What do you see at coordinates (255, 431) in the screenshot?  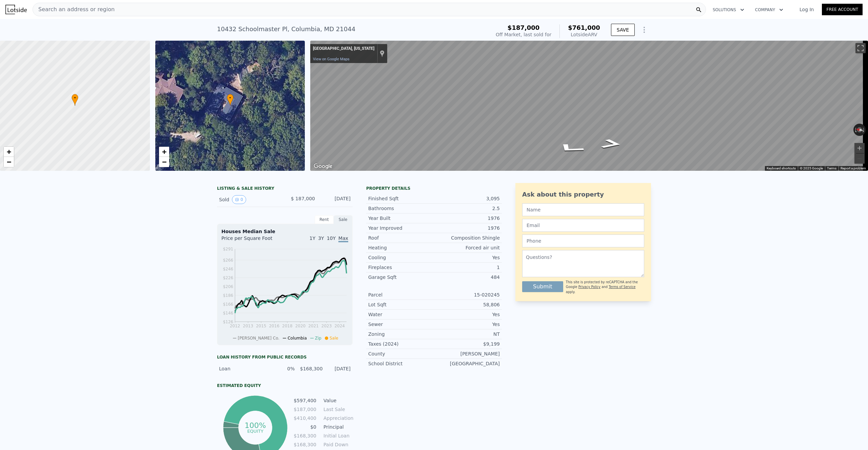 I see `tspan: equity` at bounding box center [255, 431].